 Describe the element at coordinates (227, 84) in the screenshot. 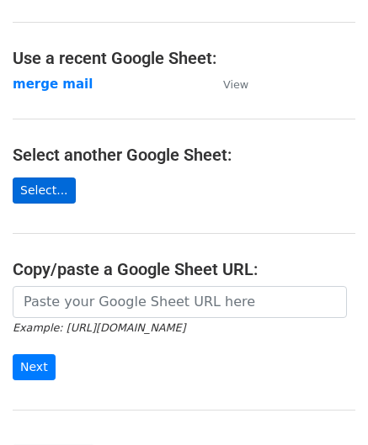

I see `a: View` at that location.